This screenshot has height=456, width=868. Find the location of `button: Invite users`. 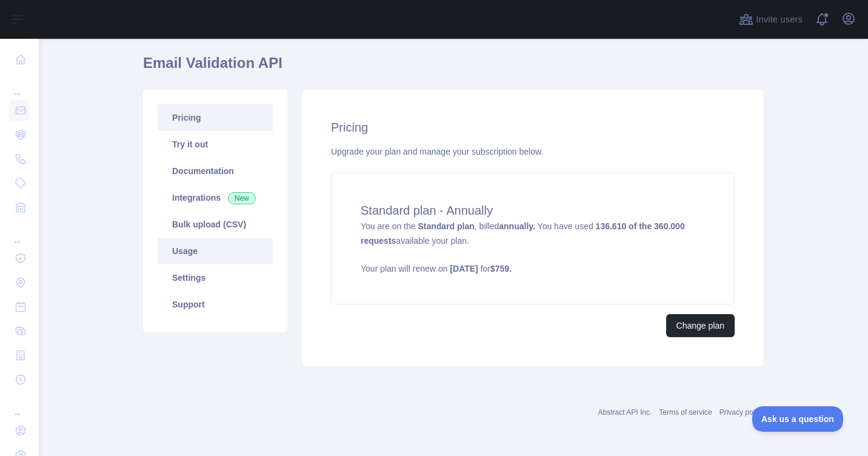

button: Invite users is located at coordinates (771, 20).